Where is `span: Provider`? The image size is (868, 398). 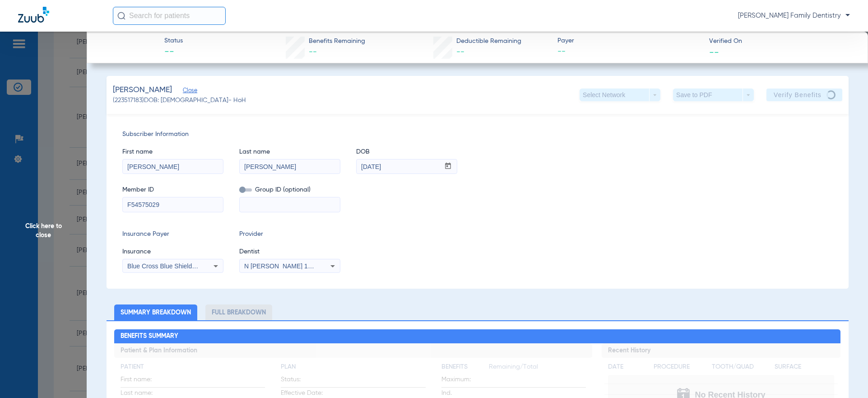
span: Provider is located at coordinates (290, 234).